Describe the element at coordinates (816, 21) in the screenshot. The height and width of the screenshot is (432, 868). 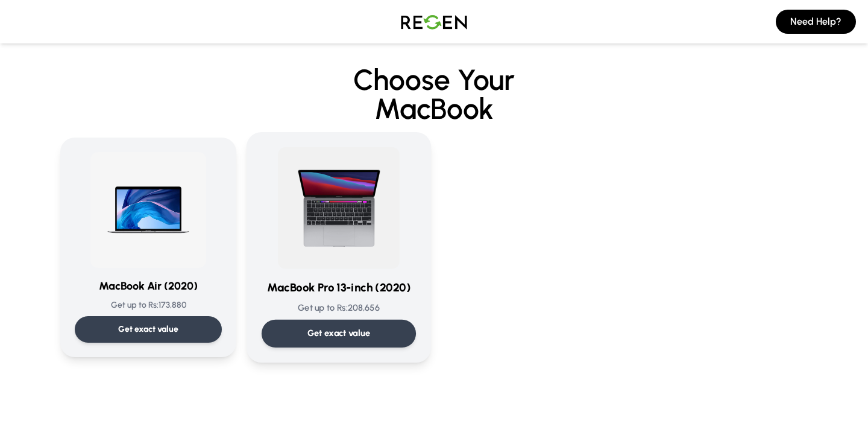
I see `button: Need Help?` at that location.